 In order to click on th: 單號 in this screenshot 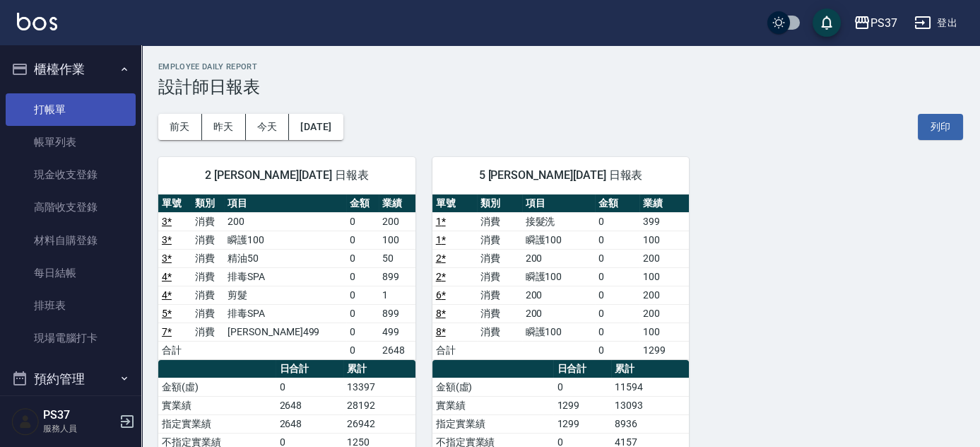, I will do `click(174, 203)`.